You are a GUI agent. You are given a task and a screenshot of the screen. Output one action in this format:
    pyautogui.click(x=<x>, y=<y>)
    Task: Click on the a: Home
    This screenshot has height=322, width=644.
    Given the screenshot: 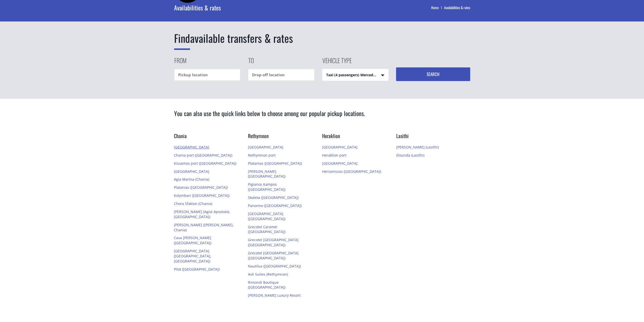 What is the action you would take?
    pyautogui.click(x=437, y=7)
    